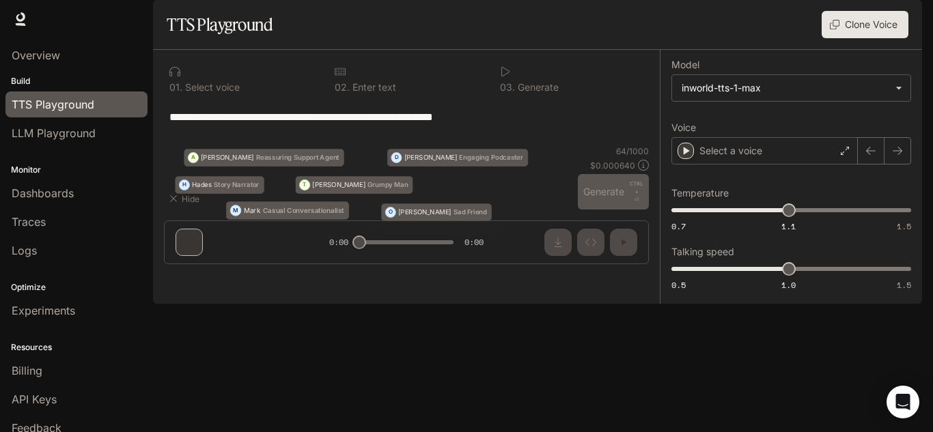 This screenshot has height=432, width=933. Describe the element at coordinates (252, 210) in the screenshot. I see `p: Mark` at that location.